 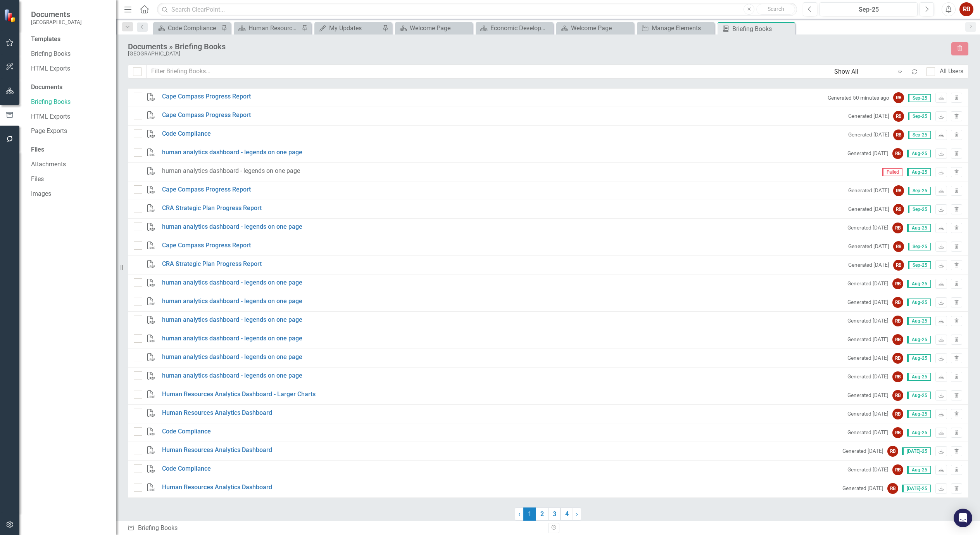 I want to click on a: Attachments, so click(x=70, y=165).